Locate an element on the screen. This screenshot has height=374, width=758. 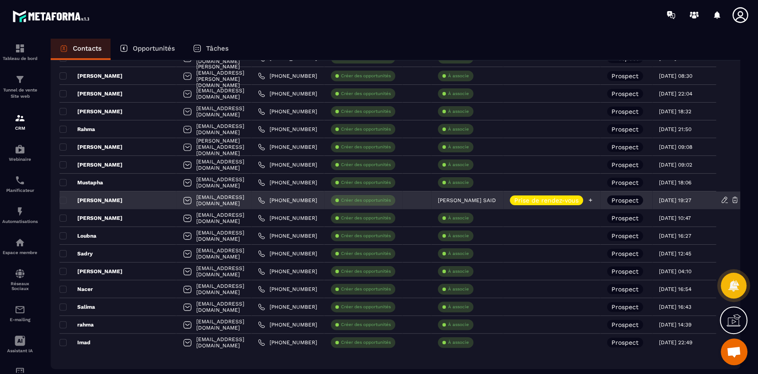
a: emailemailE-mailing is located at coordinates (20, 313).